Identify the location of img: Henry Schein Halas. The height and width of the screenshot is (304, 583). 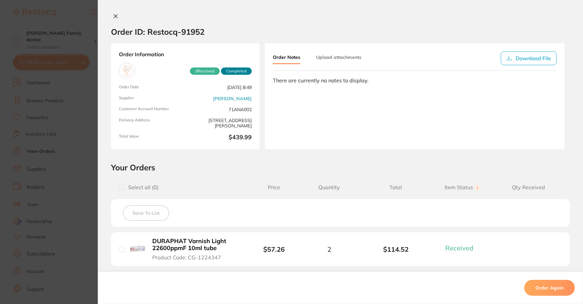
(127, 71).